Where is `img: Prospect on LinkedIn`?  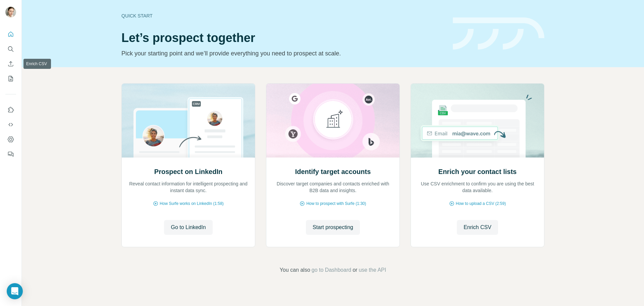
img: Prospect on LinkedIn is located at coordinates (188, 120).